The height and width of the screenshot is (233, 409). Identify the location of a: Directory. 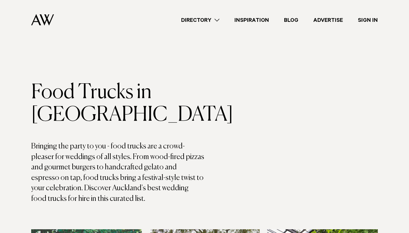
(200, 20).